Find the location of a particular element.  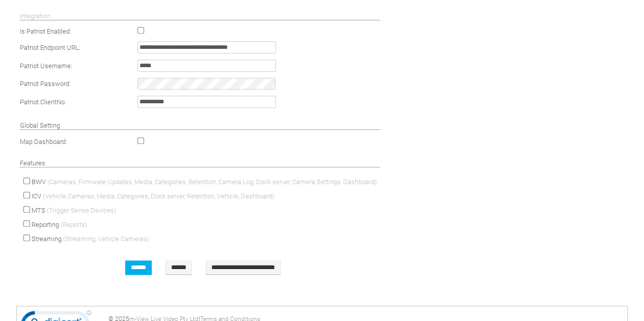

span: Patriot Username: is located at coordinates (46, 66).